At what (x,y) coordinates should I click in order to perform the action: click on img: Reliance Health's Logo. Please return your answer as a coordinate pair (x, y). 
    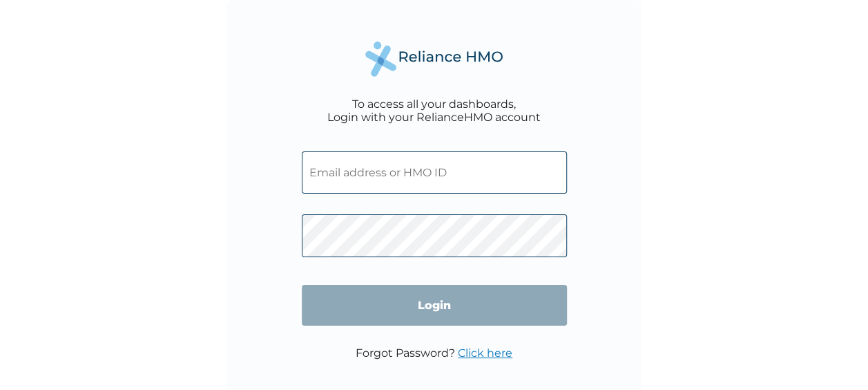
    Looking at the image, I should click on (435, 59).